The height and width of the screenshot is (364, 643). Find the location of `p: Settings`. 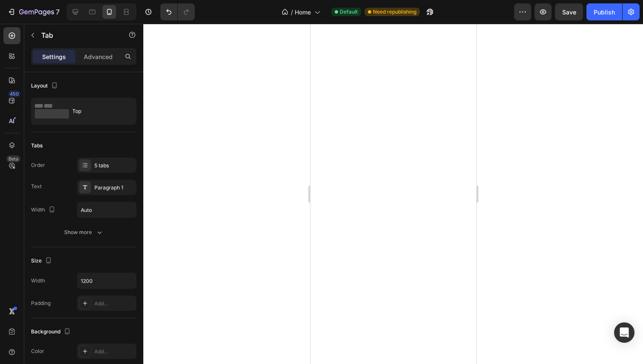

p: Settings is located at coordinates (54, 57).